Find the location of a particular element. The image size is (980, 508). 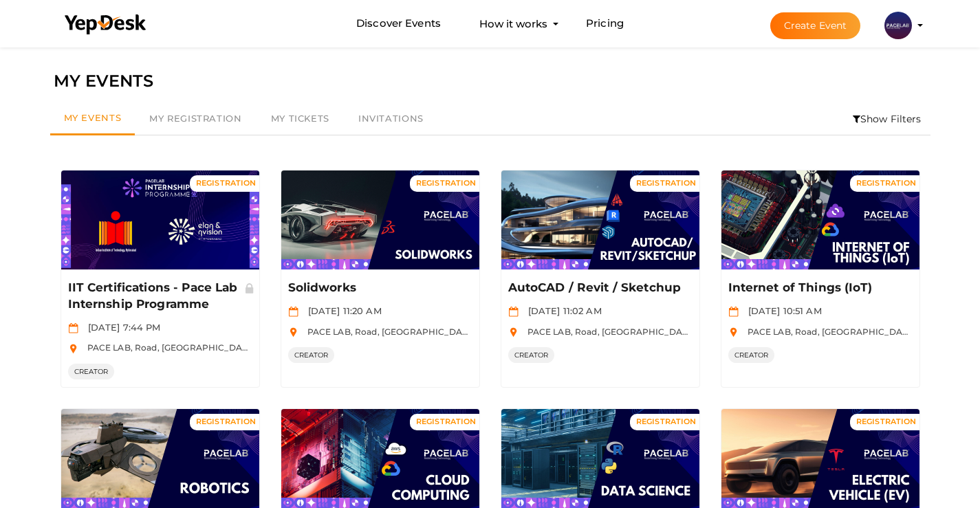

img: Private Event is located at coordinates (250, 288).